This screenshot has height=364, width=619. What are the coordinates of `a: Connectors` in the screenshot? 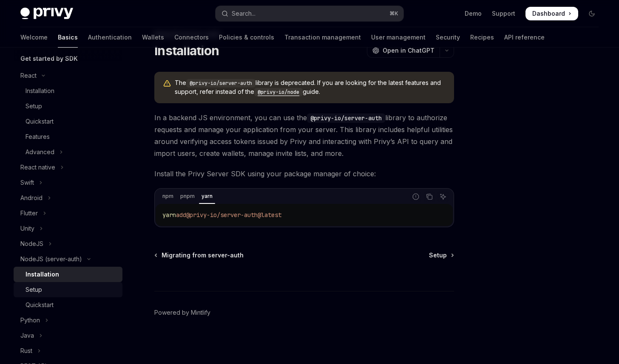 It's located at (192, 38).